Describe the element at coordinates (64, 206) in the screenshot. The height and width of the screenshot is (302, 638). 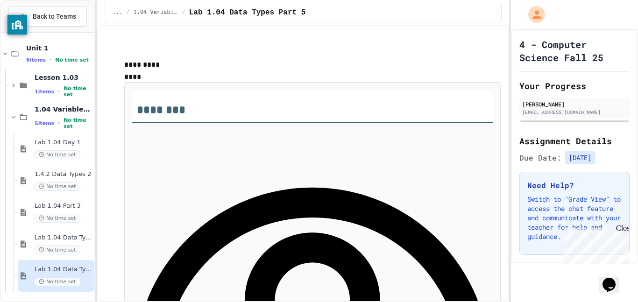
I see `span: Lab 1.04 Part 3` at that location.